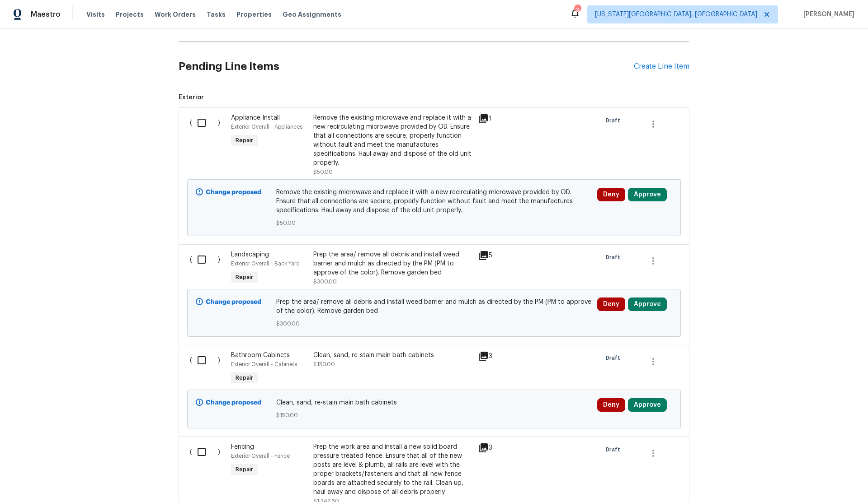  What do you see at coordinates (95, 14) in the screenshot?
I see `span: Visits` at bounding box center [95, 14].